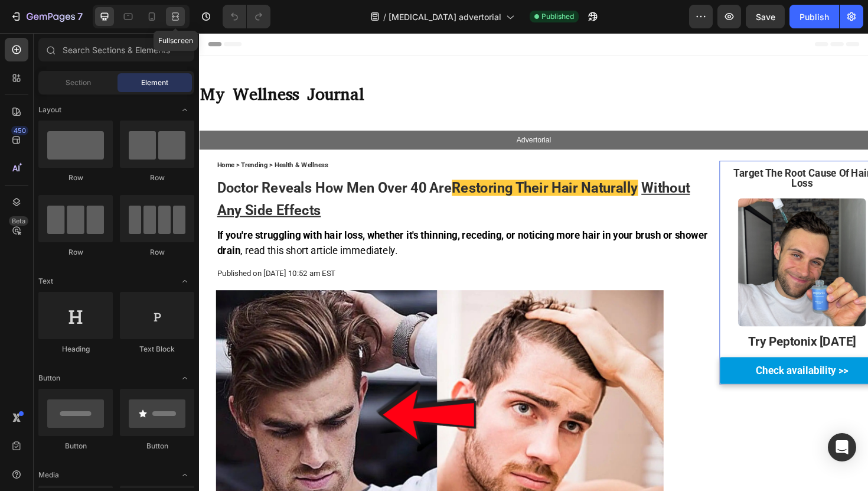 The width and height of the screenshot is (868, 491). I want to click on div: Heading, so click(76, 349).